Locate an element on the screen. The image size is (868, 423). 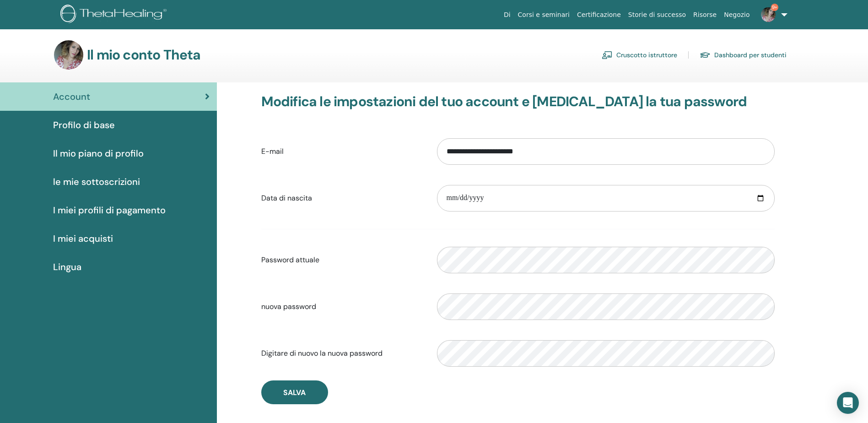
label: E-mail is located at coordinates (342, 151).